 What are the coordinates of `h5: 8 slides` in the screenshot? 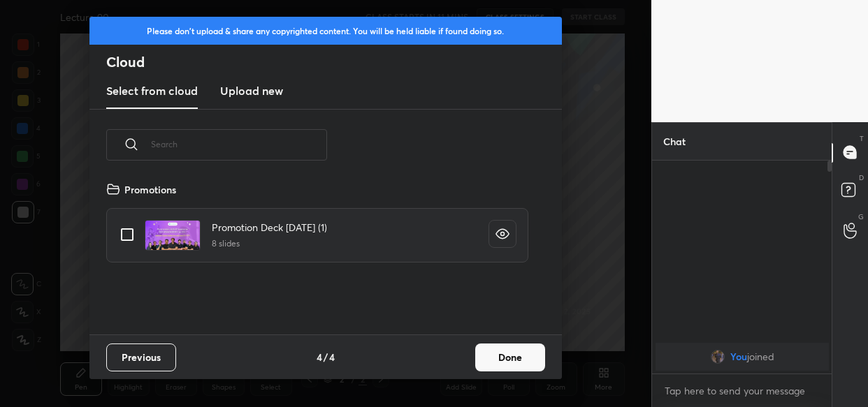 It's located at (269, 244).